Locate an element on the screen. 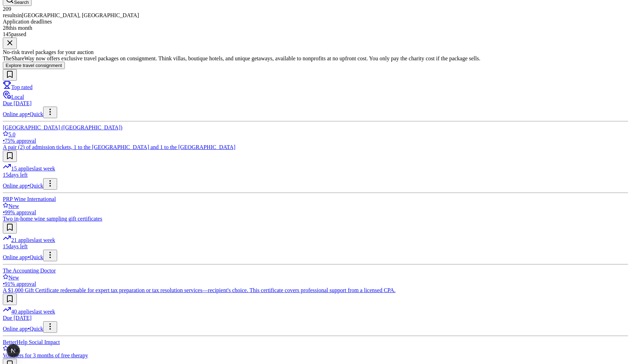 The image size is (631, 364). div: 40 applies last week is located at coordinates (316, 310).